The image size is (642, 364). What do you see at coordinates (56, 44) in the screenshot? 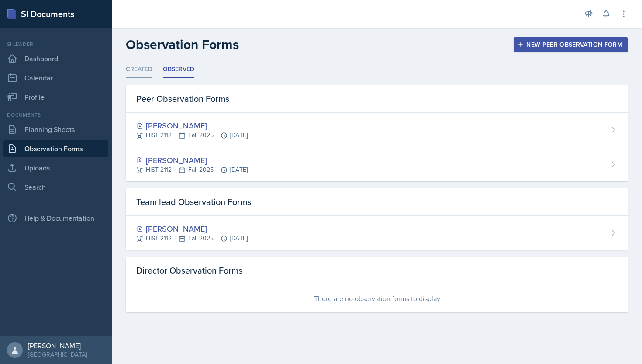
I see `div: Si leader` at bounding box center [56, 44].